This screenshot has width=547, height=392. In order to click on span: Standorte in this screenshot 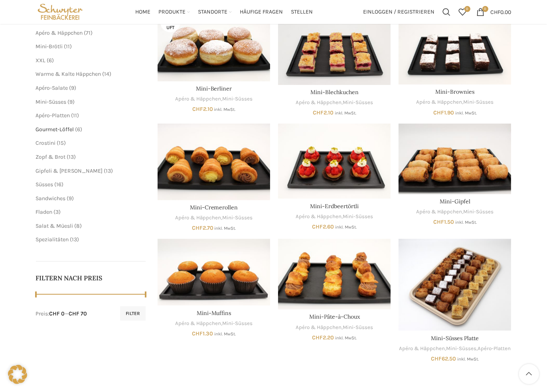, I will do `click(213, 12)`.